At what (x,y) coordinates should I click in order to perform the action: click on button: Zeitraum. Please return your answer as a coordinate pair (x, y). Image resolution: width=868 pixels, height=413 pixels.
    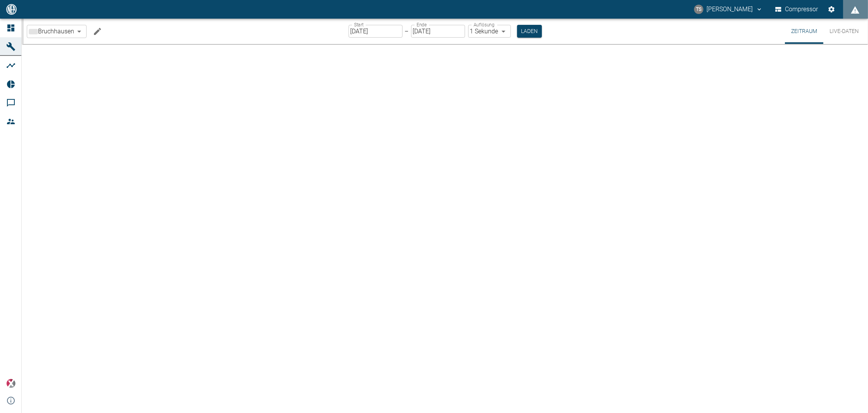
    Looking at the image, I should click on (804, 31).